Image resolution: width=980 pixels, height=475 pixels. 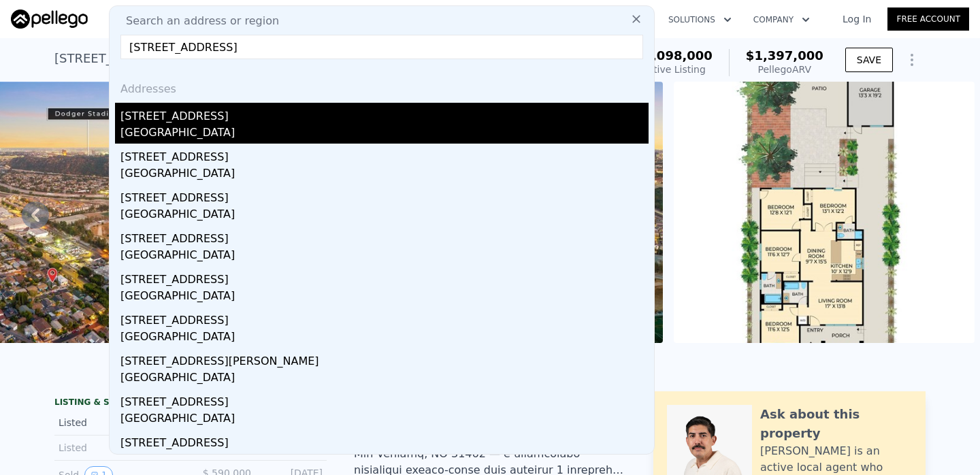 What do you see at coordinates (912, 60) in the screenshot?
I see `button: Show Options` at bounding box center [912, 60].